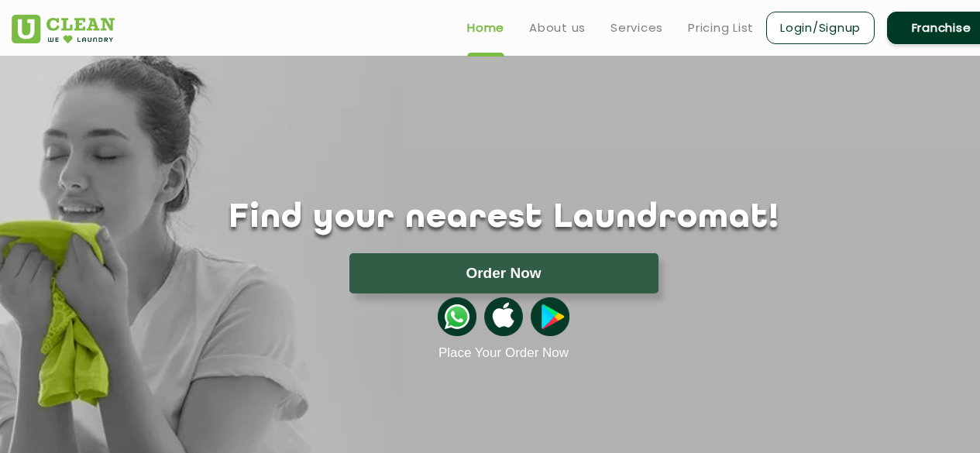 Image resolution: width=980 pixels, height=453 pixels. I want to click on img: whatsappicon.png, so click(457, 317).